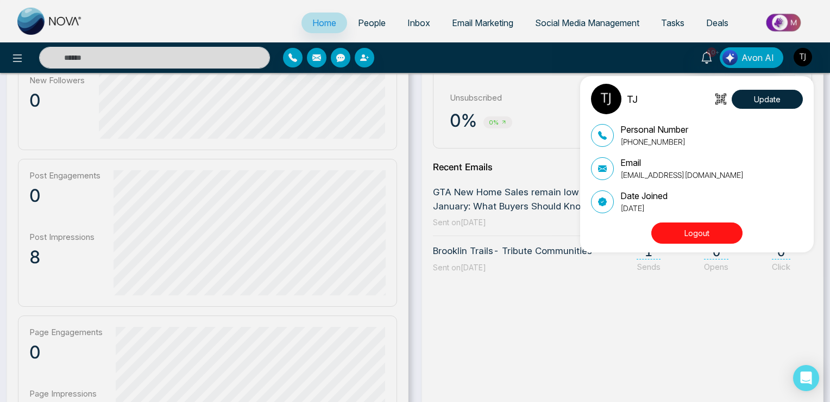 Image resolution: width=830 pixels, height=402 pixels. What do you see at coordinates (697, 233) in the screenshot?
I see `button: Logout` at bounding box center [697, 233].